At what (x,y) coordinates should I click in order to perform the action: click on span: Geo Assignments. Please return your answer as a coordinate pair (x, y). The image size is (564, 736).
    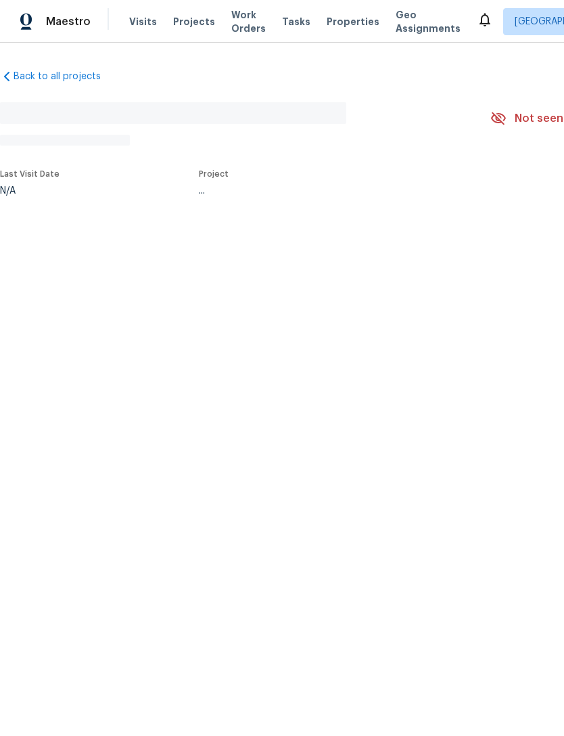
    Looking at the image, I should click on (428, 22).